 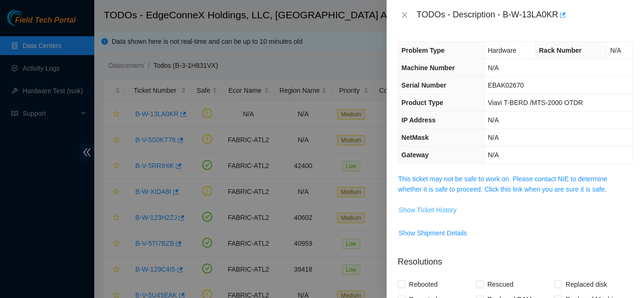 I want to click on button: Show Ticket History, so click(x=427, y=210).